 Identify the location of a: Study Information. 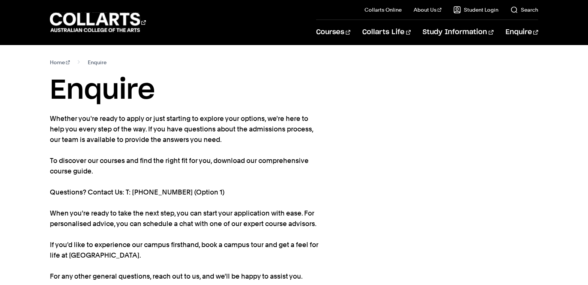
(458, 32).